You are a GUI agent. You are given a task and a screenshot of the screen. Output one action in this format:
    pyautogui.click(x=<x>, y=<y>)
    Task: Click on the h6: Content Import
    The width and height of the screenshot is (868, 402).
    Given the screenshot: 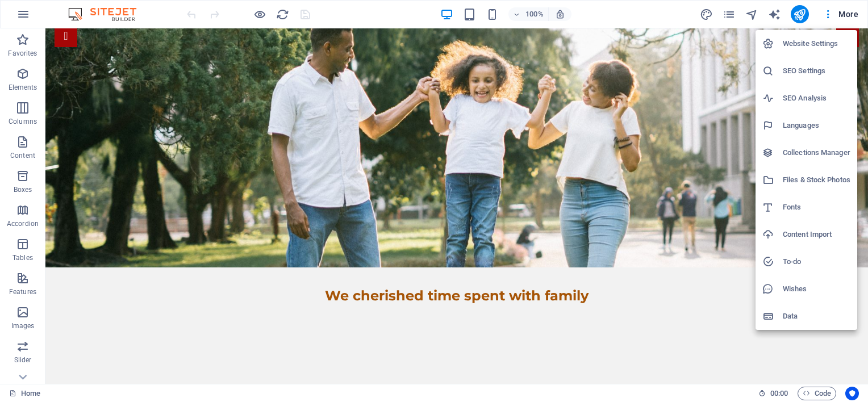 What is the action you would take?
    pyautogui.click(x=817, y=235)
    